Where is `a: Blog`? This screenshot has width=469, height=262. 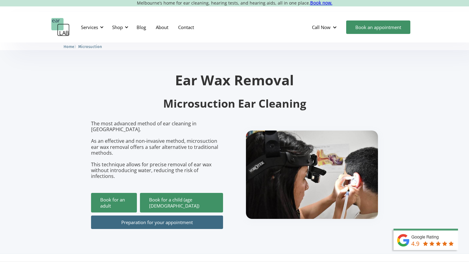
a: Blog is located at coordinates (141, 27).